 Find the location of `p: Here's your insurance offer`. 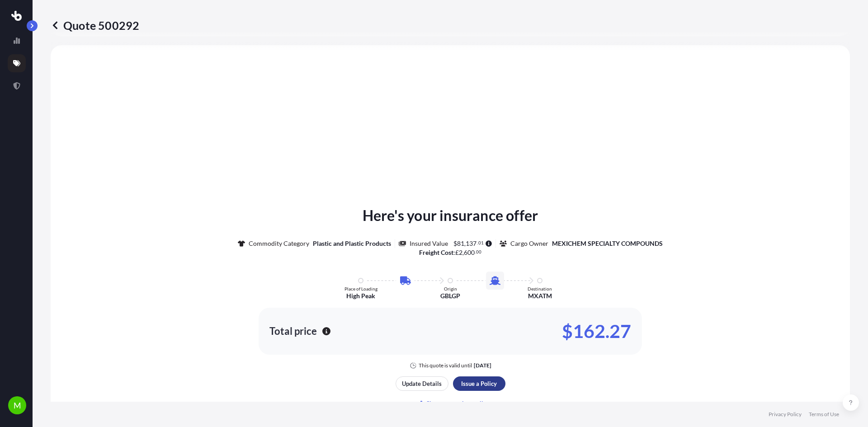

p: Here's your insurance offer is located at coordinates (450, 216).